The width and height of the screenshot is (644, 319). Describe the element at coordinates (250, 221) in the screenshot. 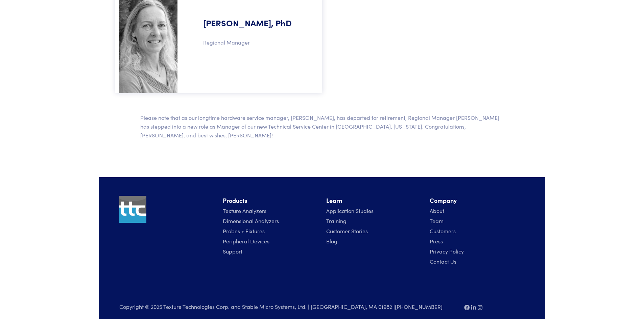

I see `a: Dimensional Analyzers` at that location.